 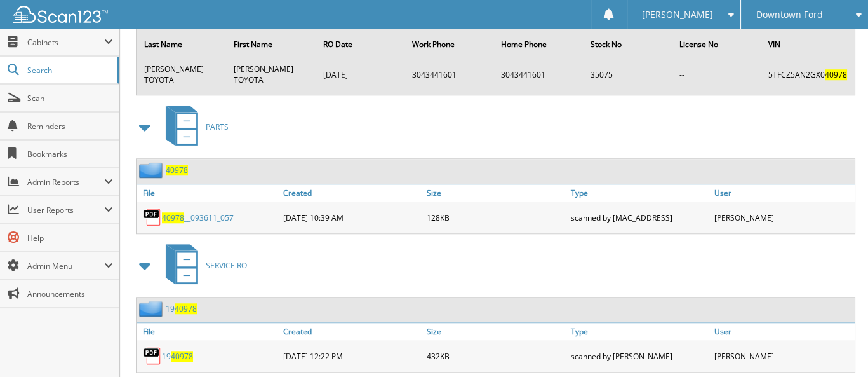 I want to click on a: SERVICE RO, so click(x=203, y=265).